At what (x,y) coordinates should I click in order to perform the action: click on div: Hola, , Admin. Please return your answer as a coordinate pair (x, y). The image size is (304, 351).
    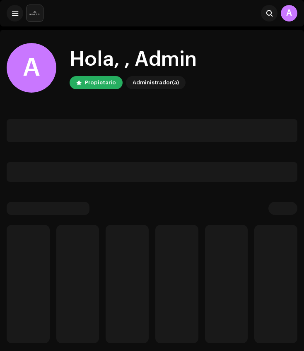
    Looking at the image, I should click on (133, 60).